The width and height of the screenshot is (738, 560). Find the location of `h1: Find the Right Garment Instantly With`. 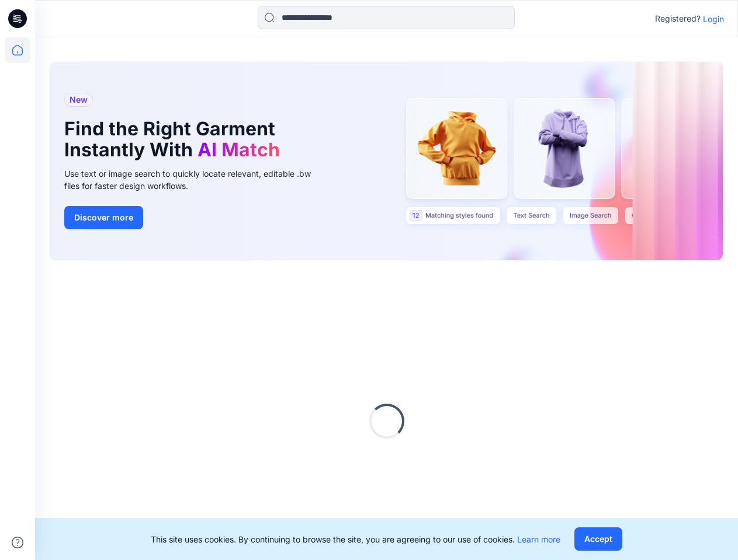

h1: Find the Right Garment Instantly With is located at coordinates (187, 139).